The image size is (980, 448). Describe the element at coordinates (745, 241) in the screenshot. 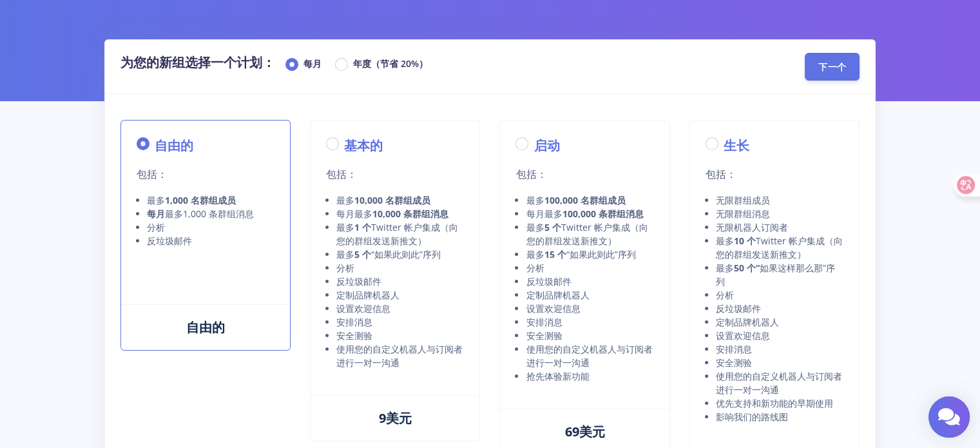

I see `font: 10 个` at that location.